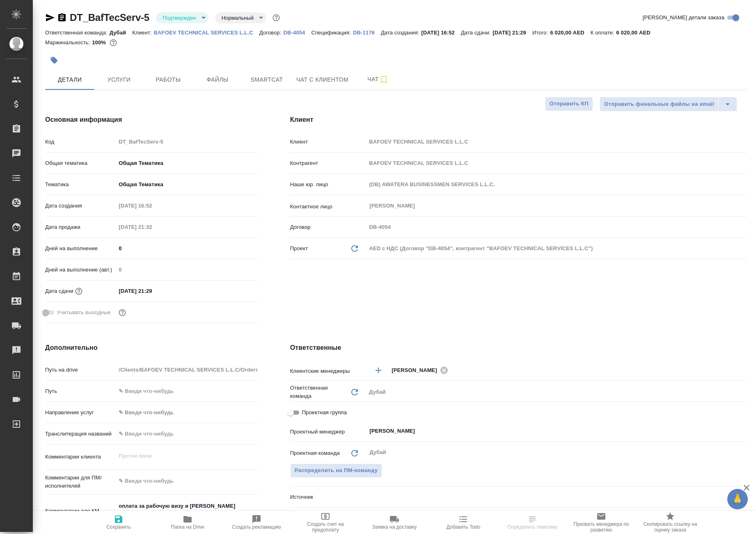  Describe the element at coordinates (119, 527) in the screenshot. I see `span: Сохранить` at that location.